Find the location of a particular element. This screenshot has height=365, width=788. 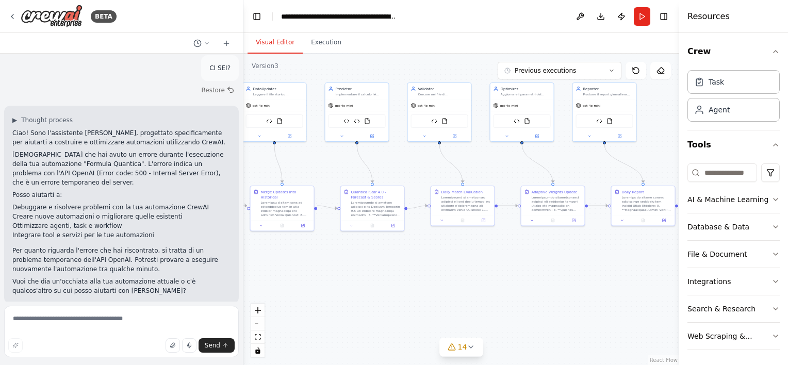

div: Integrations is located at coordinates (709, 282).